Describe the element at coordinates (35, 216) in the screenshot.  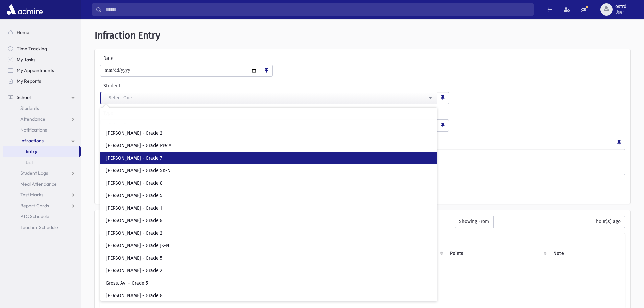
I see `span: PTC Schedule` at that location.